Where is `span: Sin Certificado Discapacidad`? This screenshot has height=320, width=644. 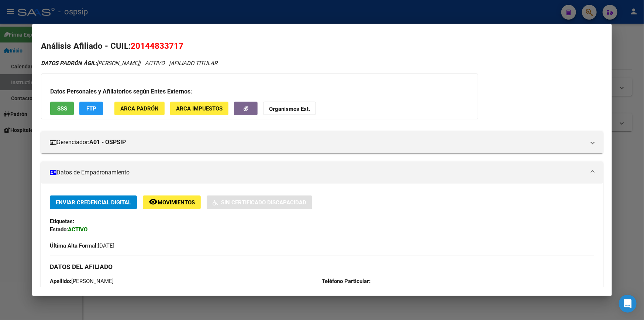
span: Sin Certificado Discapacidad is located at coordinates (264, 203).